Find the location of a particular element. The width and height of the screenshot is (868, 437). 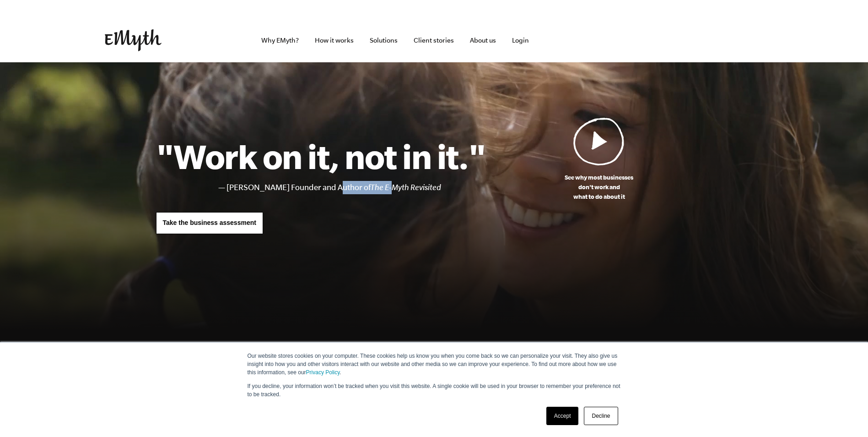

a: How it works is located at coordinates (334, 40).